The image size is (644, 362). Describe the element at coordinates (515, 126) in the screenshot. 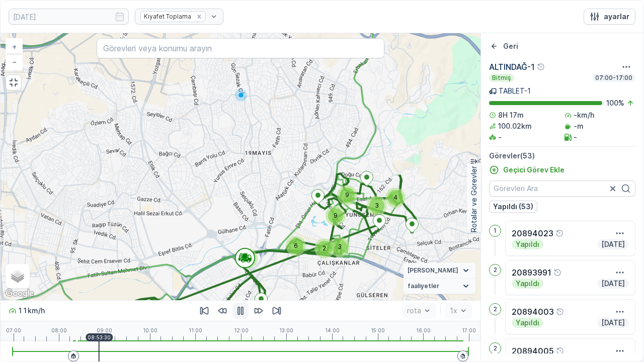

I see `p: 100.02km` at that location.